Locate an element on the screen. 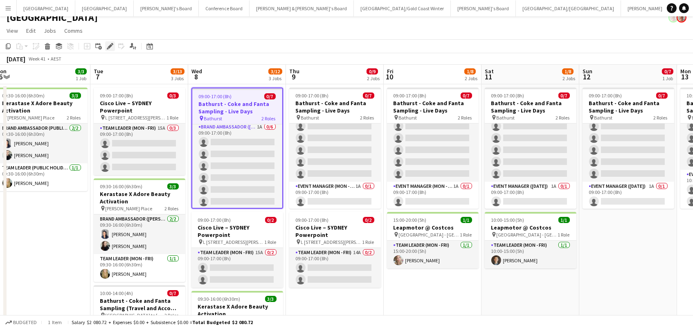  app-job-card: 09:00-17:00 (8h)0/7Bathurst - Coke and Fanta Sampling - Live Days Bathurst2 RolesBrand Ambassador... is located at coordinates (628, 148).